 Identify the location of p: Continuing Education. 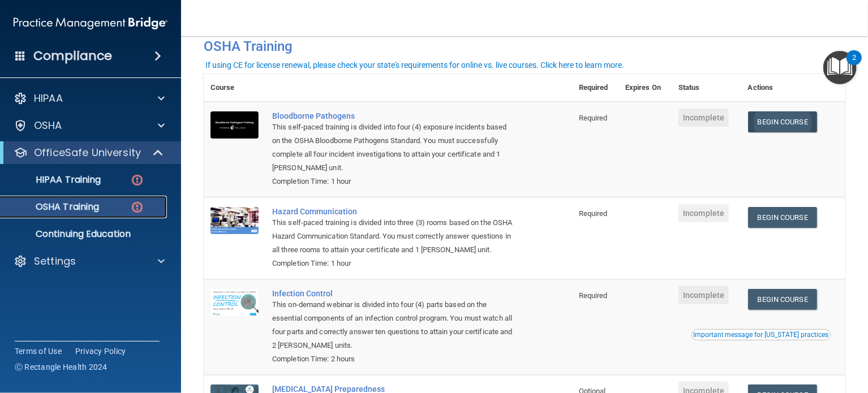
(84, 234).